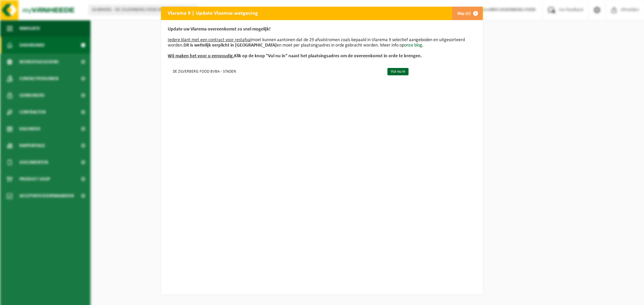 This screenshot has height=305, width=644. Describe the element at coordinates (209, 40) in the screenshot. I see `u: Iedere klant met een contract voor restafval` at that location.